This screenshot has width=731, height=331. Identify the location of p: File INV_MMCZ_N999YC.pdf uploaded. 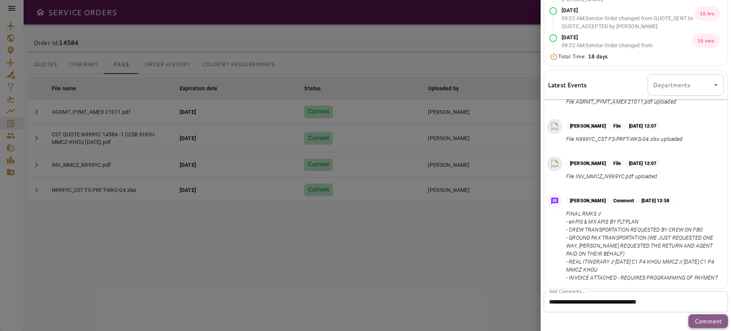
(613, 176).